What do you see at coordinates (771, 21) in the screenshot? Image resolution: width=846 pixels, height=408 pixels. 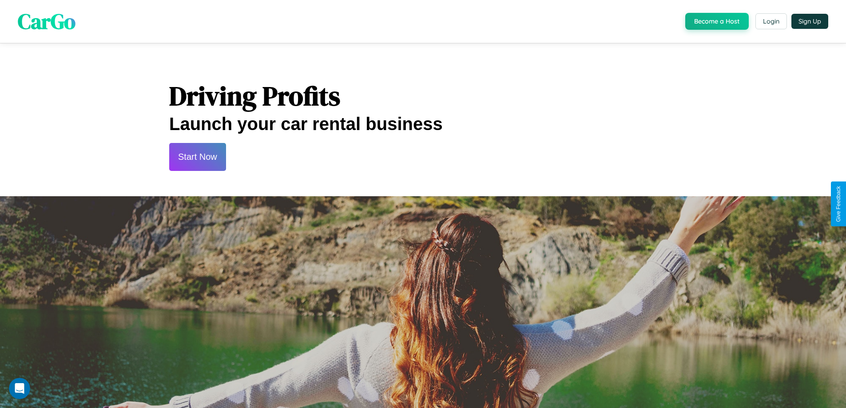 I see `button: Login` at bounding box center [771, 21].